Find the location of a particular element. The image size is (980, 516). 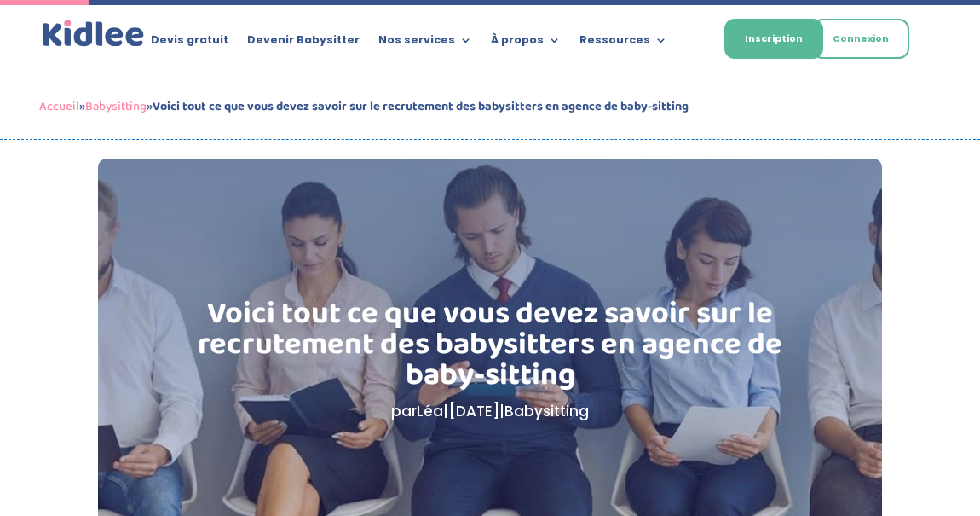

a: Ressources is located at coordinates (623, 43).